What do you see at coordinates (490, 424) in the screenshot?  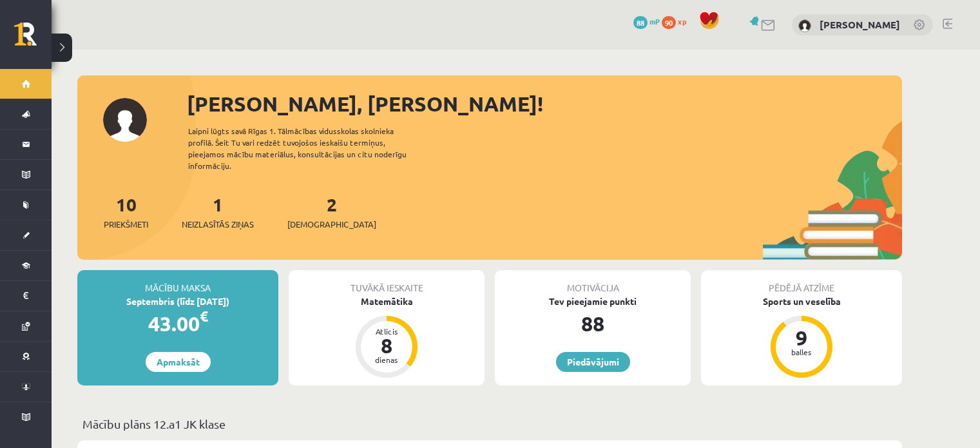 I see `p: Mācību plāns 12.a1 JK klase` at bounding box center [490, 424].